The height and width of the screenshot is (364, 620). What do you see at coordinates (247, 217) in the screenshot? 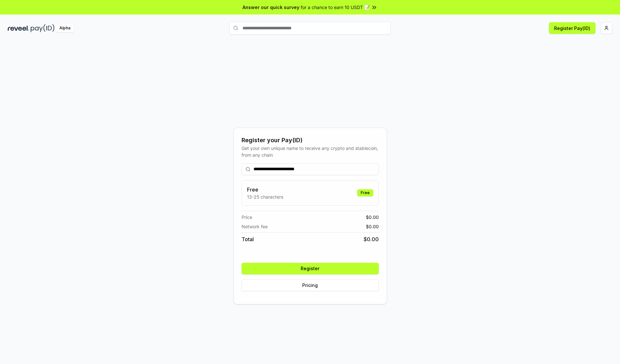
I see `span: Price` at bounding box center [247, 217].